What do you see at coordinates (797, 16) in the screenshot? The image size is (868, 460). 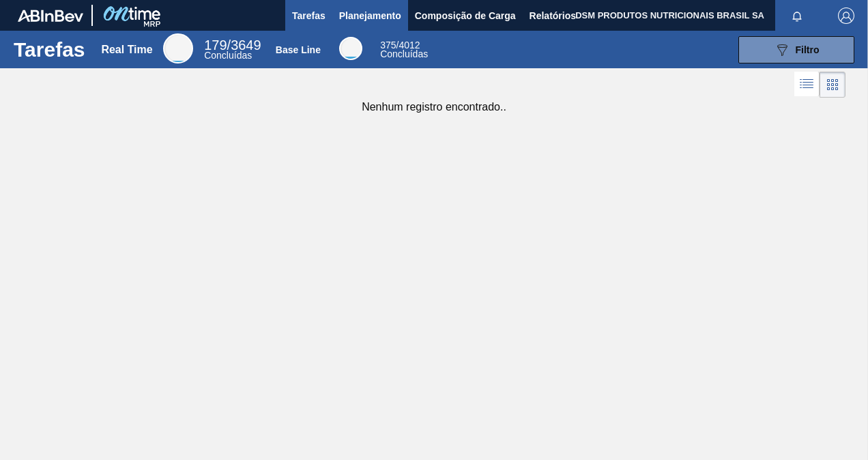 I see `button: Notificações` at bounding box center [797, 16].